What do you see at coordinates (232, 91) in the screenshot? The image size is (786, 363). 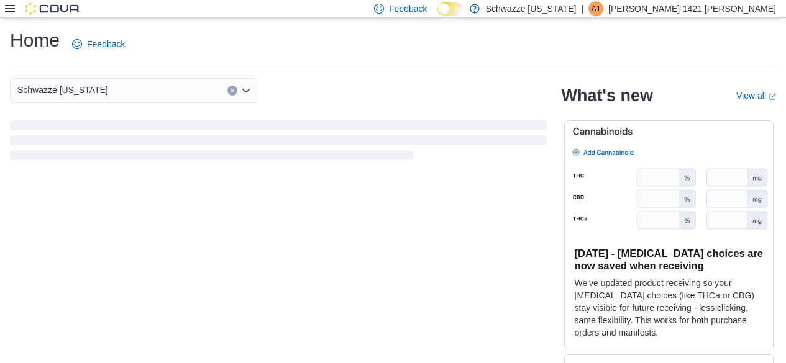 I see `button: Clear input` at bounding box center [232, 91].